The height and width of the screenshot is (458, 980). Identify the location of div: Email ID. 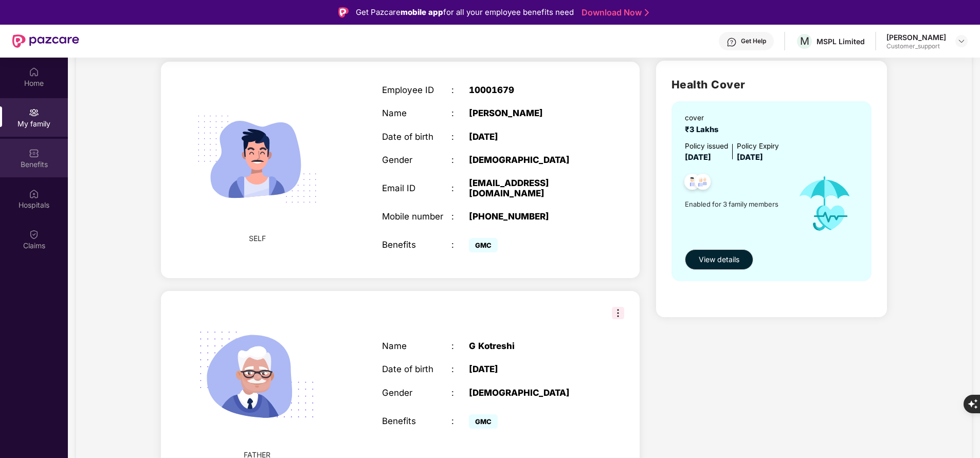
(417, 188).